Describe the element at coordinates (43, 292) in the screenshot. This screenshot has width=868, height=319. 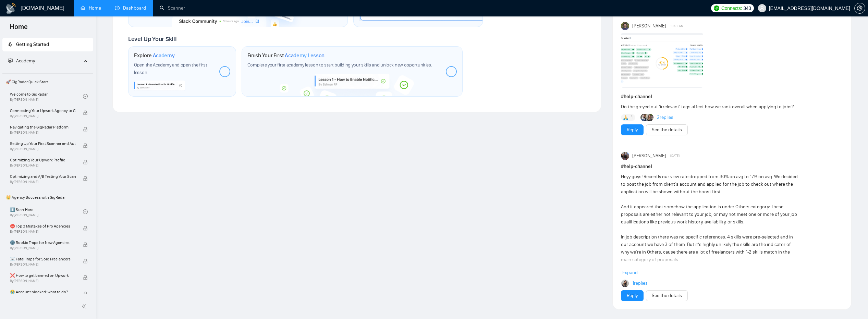
I see `span: 😭 Account blocked: what to do?` at that location.